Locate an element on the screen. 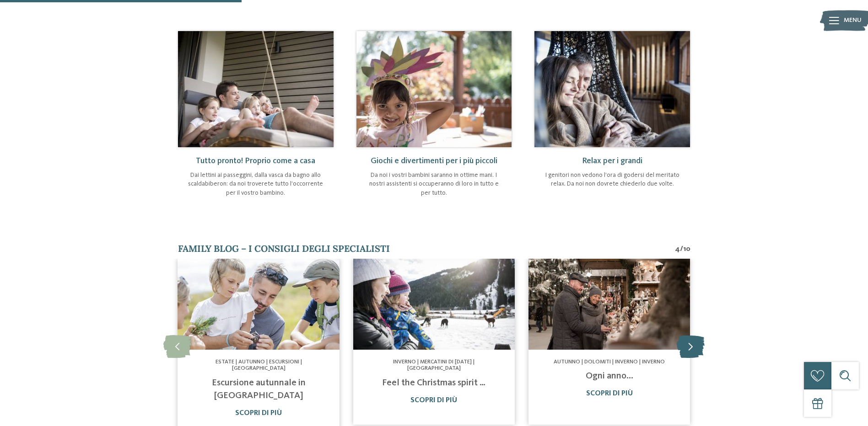 The width and height of the screenshot is (868, 426). span: Family Blog – i consigli degli specialisti is located at coordinates (284, 248).